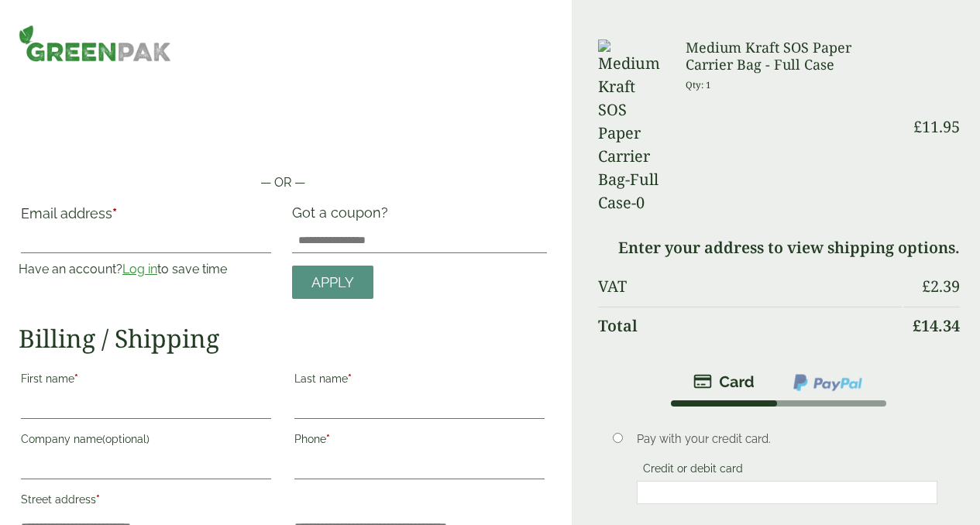 The image size is (980, 525). What do you see at coordinates (140, 269) in the screenshot?
I see `a: Log in` at bounding box center [140, 269].